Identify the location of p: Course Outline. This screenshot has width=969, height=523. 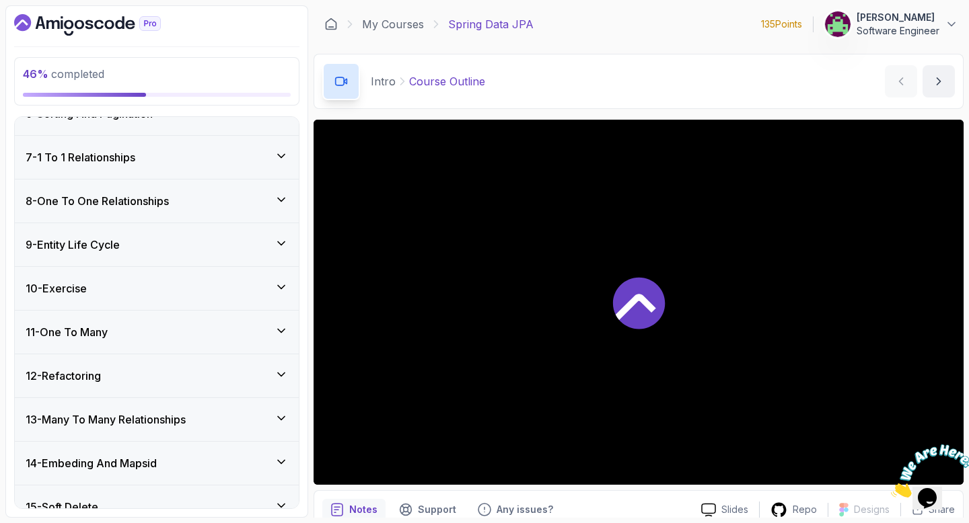
(447, 81).